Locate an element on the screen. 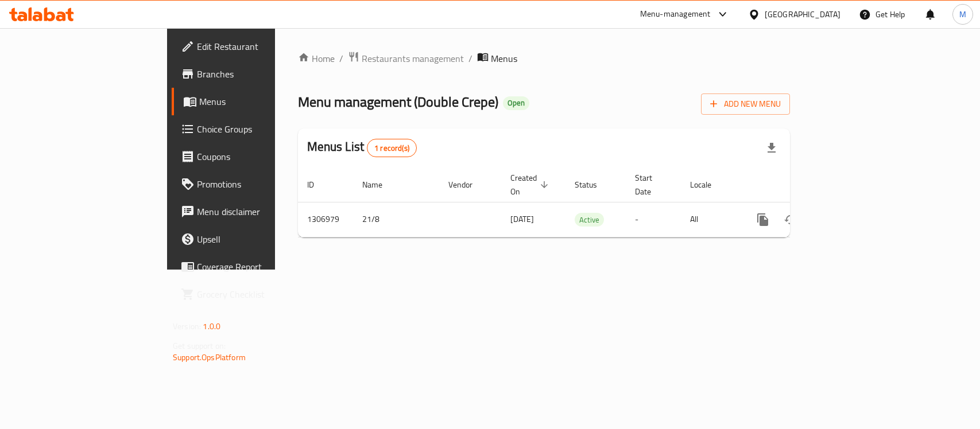 The height and width of the screenshot is (429, 980). th: Actions is located at coordinates (805, 185).